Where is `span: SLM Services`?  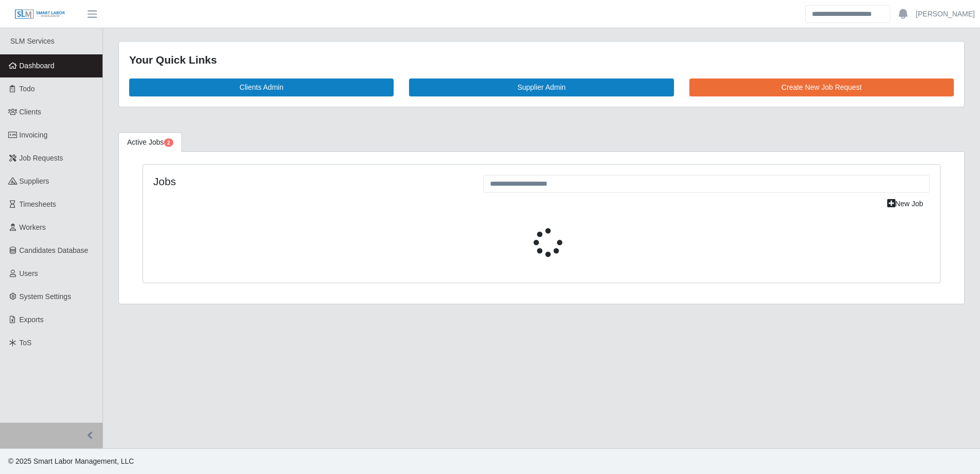 span: SLM Services is located at coordinates (32, 41).